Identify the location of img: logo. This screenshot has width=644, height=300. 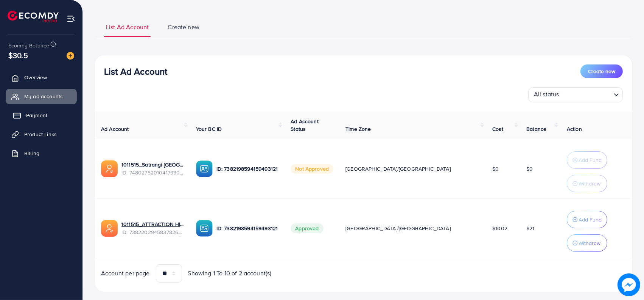
(33, 16).